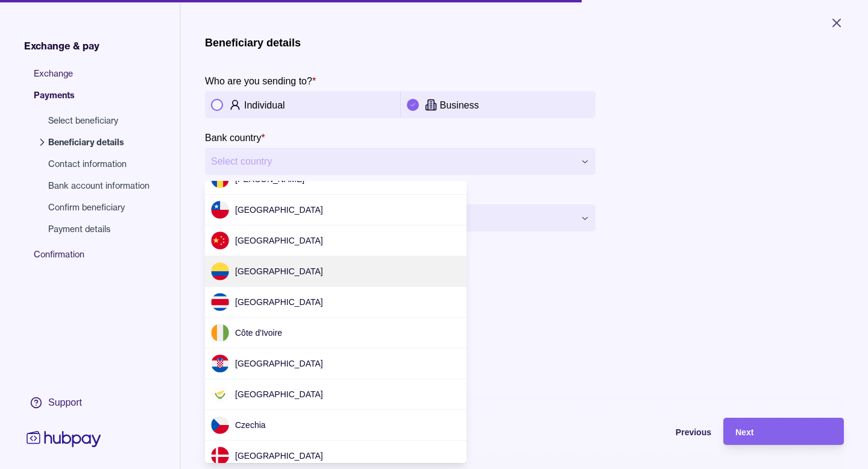 Image resolution: width=868 pixels, height=469 pixels. What do you see at coordinates (220, 395) in the screenshot?
I see `img: cy` at bounding box center [220, 395].